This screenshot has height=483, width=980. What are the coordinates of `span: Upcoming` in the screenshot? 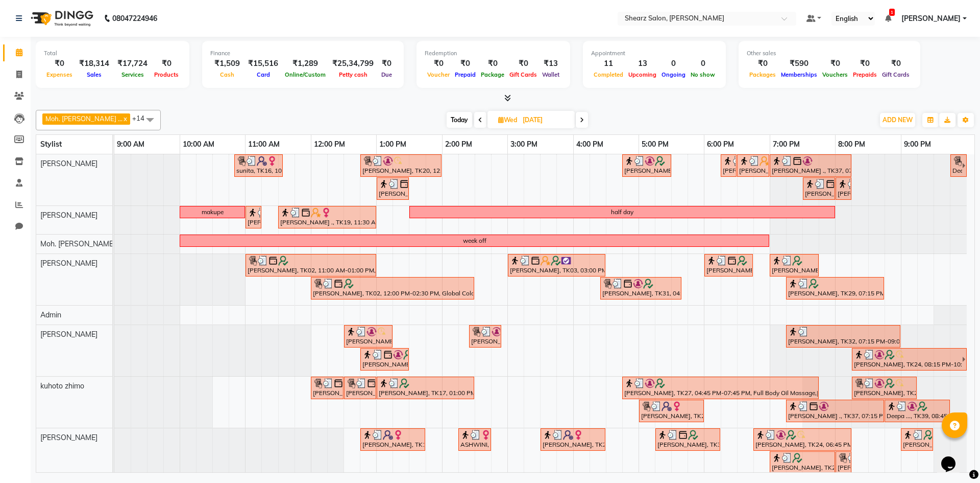 It's located at (642, 74).